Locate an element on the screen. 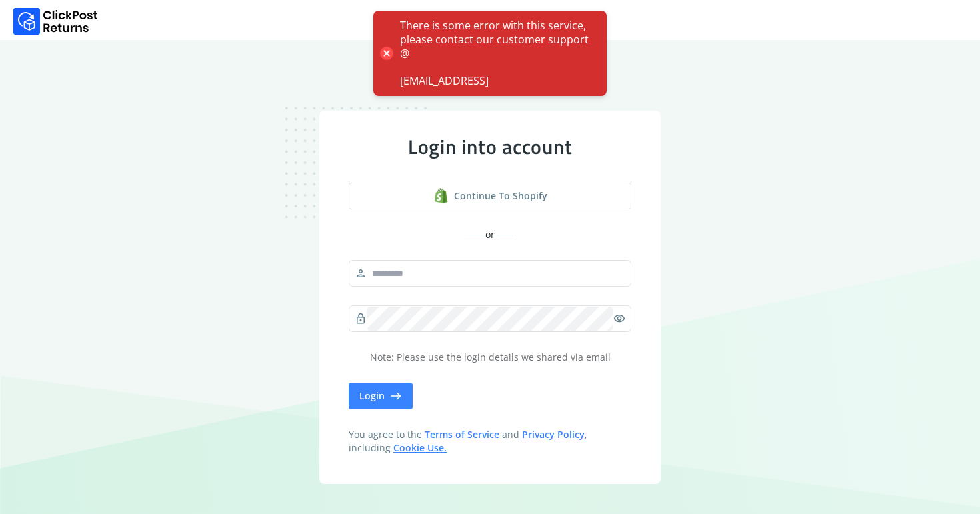 This screenshot has height=514, width=980. span: visibility is located at coordinates (619, 318).